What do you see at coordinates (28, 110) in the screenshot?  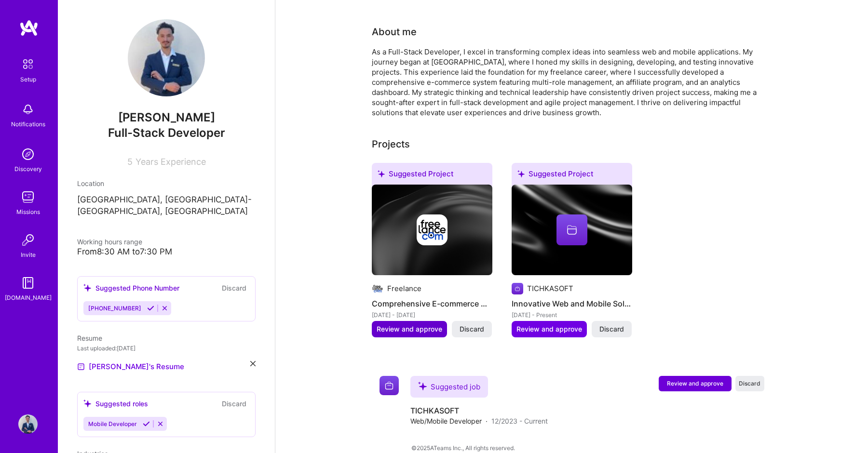 I see `img: bell` at bounding box center [28, 110].